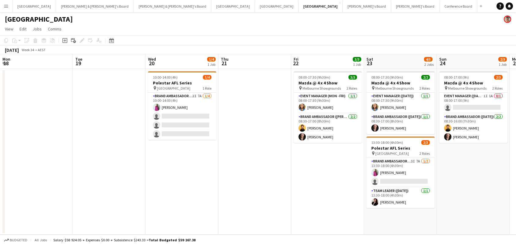  Describe the element at coordinates (387, 142) in the screenshot. I see `span: 13:30-18:00 (4h30m)` at that location.